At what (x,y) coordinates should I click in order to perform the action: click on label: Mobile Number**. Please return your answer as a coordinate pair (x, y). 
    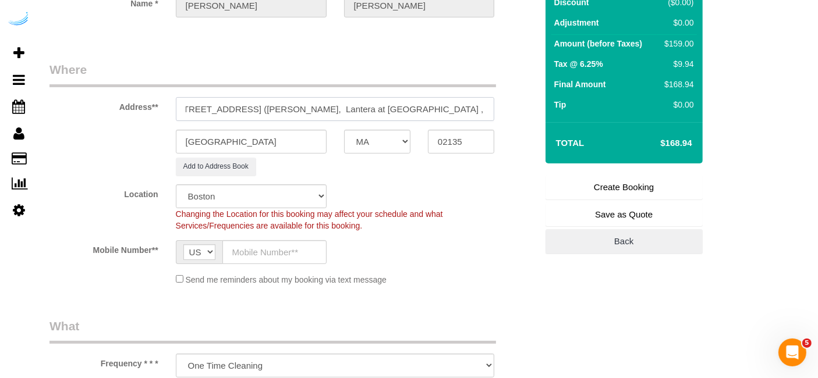
    Looking at the image, I should click on (104, 248).